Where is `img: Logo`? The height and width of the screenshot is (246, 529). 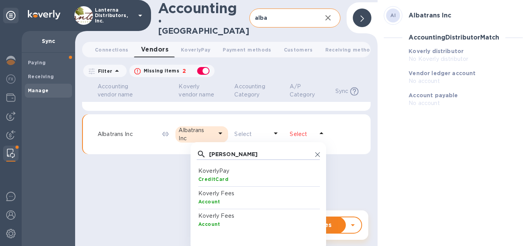 img: Logo is located at coordinates (44, 15).